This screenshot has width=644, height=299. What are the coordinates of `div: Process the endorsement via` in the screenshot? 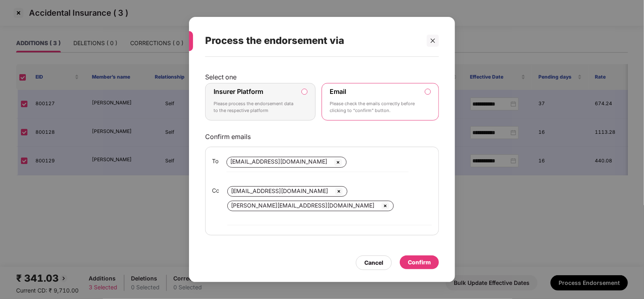 It's located at (312, 41).